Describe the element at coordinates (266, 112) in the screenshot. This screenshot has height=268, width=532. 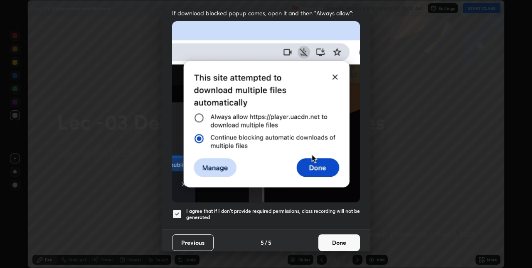
I see `img: downloads-permission-blocked.gif` at that location.